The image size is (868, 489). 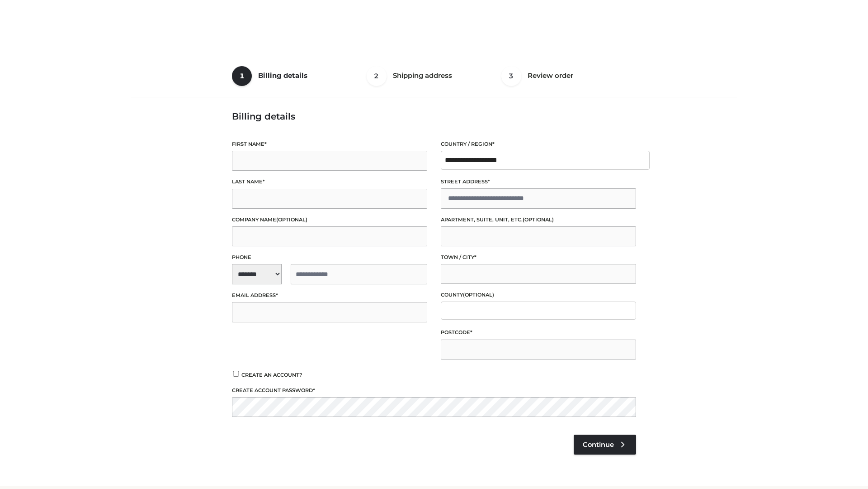 What do you see at coordinates (330, 219) in the screenshot?
I see `label: Company name` at bounding box center [330, 219].